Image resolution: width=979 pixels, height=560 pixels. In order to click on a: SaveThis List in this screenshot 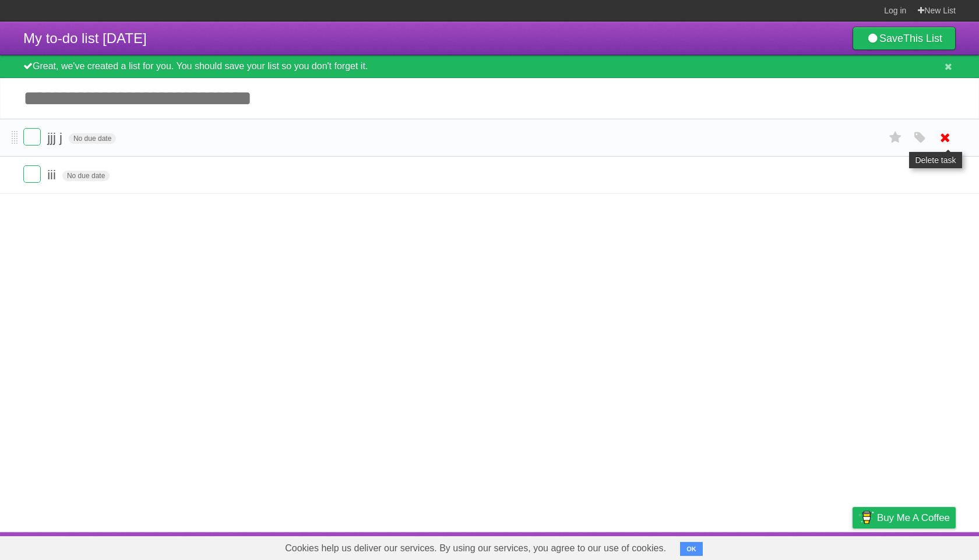, I will do `click(904, 39)`.